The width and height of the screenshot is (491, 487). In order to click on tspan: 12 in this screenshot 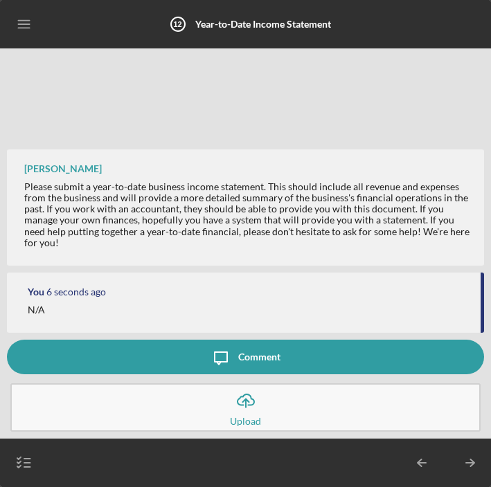, I will do `click(177, 24)`.